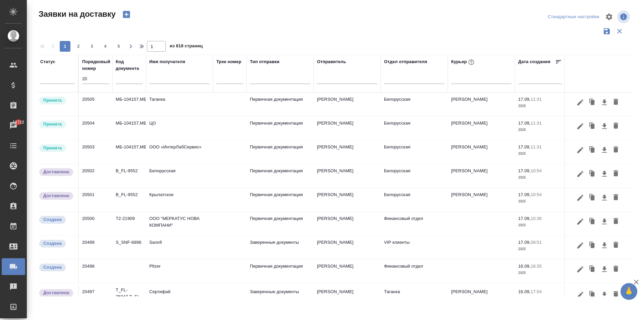 Image resolution: width=644 pixels, height=320 pixels. What do you see at coordinates (78, 46) in the screenshot?
I see `button: 2` at bounding box center [78, 46].